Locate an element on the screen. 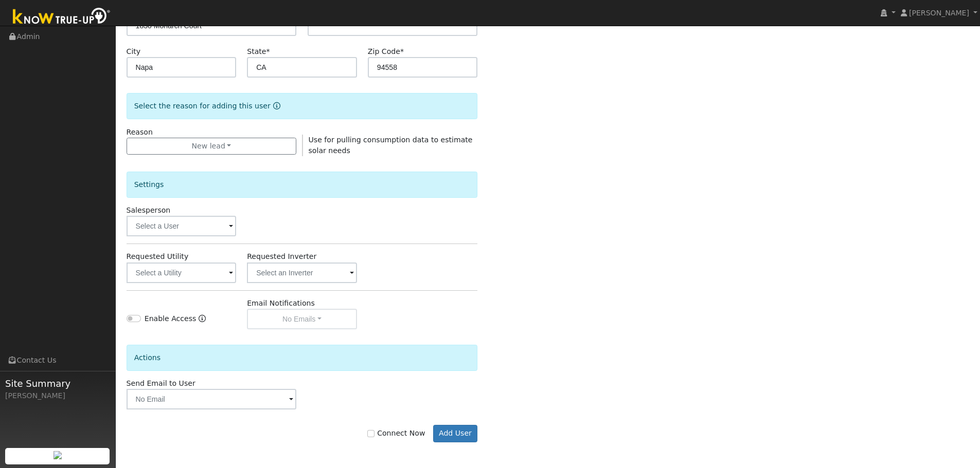 The image size is (980, 468). label: State is located at coordinates (258, 51).